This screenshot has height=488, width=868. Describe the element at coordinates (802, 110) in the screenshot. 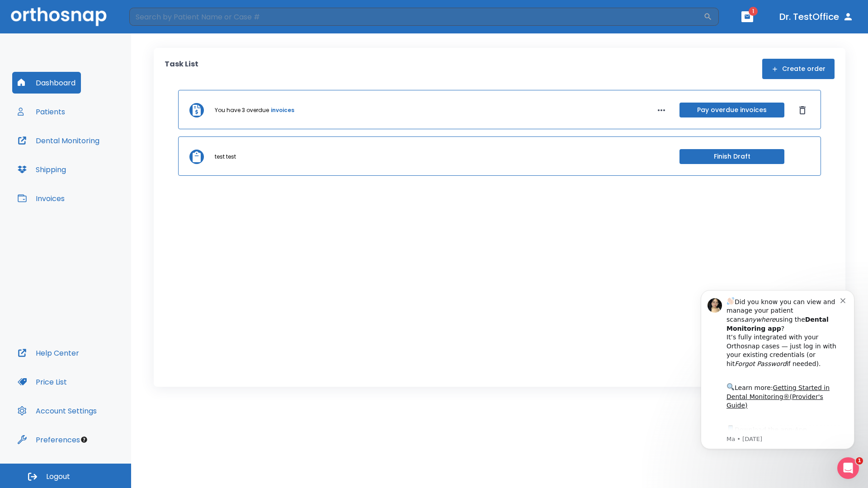

I see `button: Dismiss` at that location.